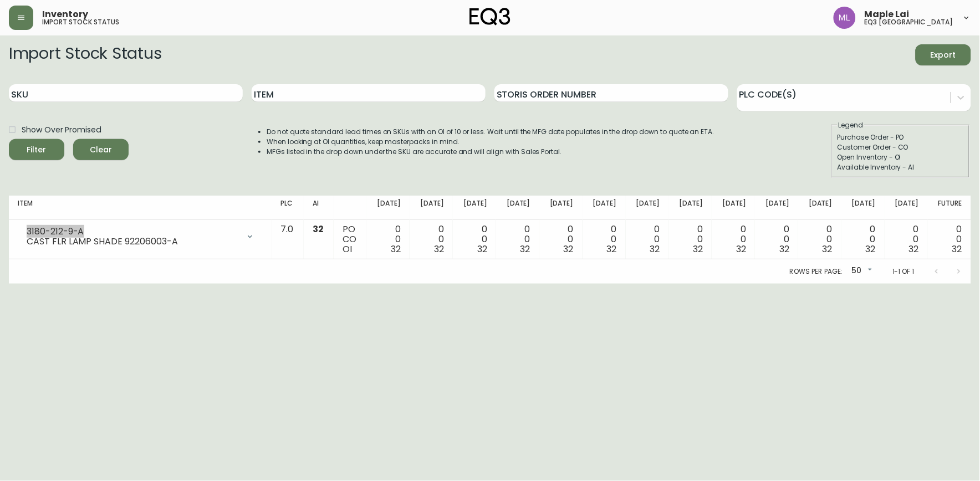 This screenshot has width=980, height=481. I want to click on li: When looking at OI quantities, keep masterpacks in mind., so click(491, 142).